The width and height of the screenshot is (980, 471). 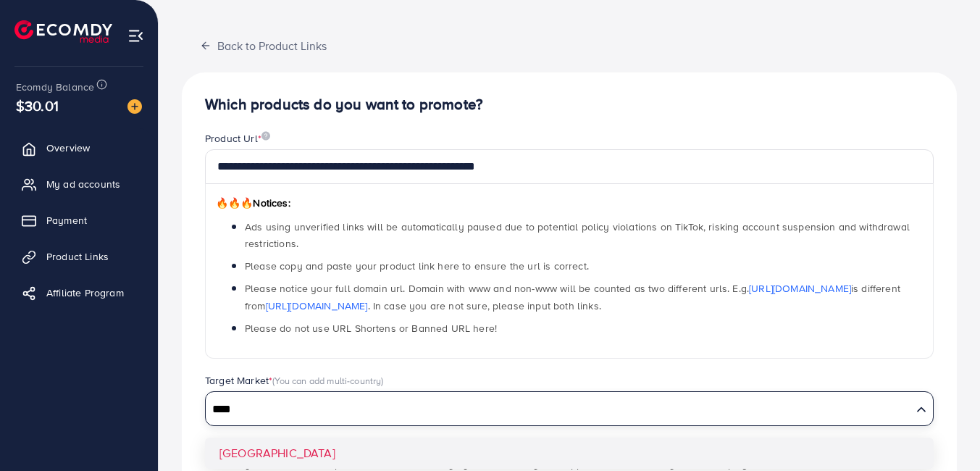 I want to click on div: Search for option, so click(x=569, y=408).